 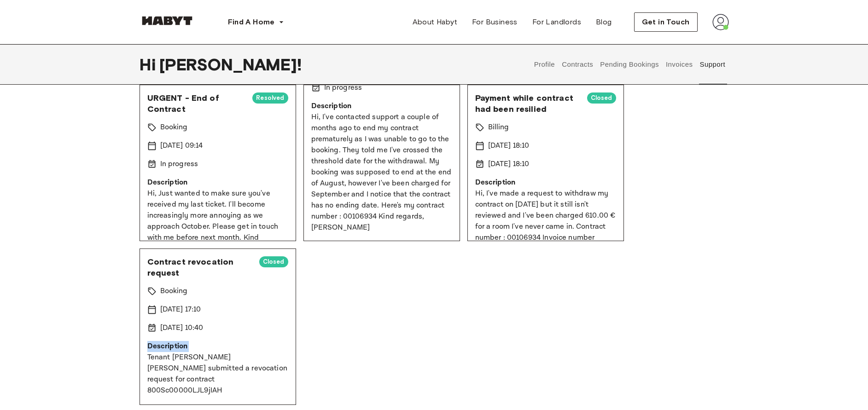 What do you see at coordinates (434, 22) in the screenshot?
I see `span: About Habyt` at bounding box center [434, 22].